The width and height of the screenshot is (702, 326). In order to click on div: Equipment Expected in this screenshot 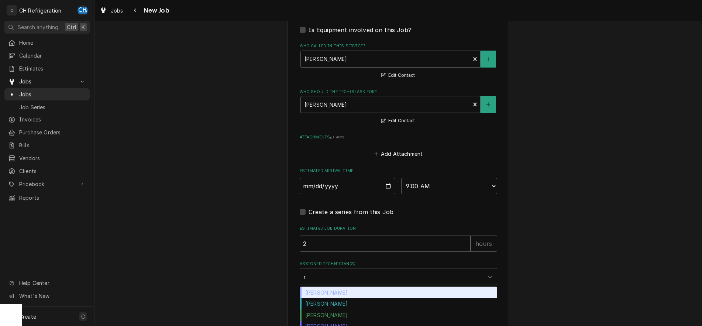, I will do `click(398, 24)`.